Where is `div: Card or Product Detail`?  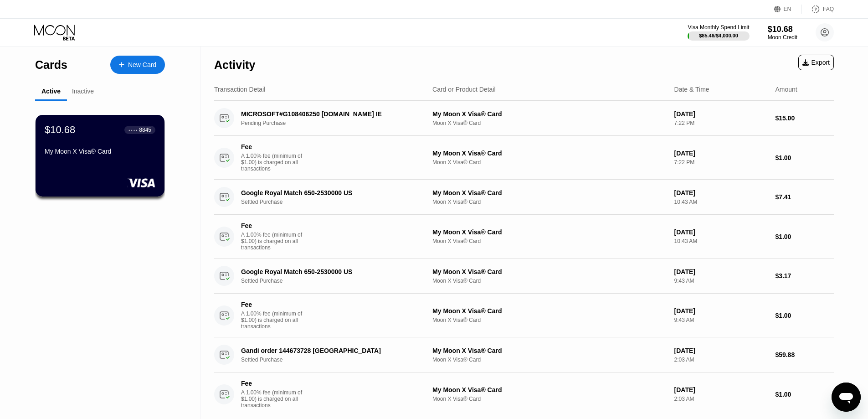
div: Card or Product Detail is located at coordinates (464, 90).